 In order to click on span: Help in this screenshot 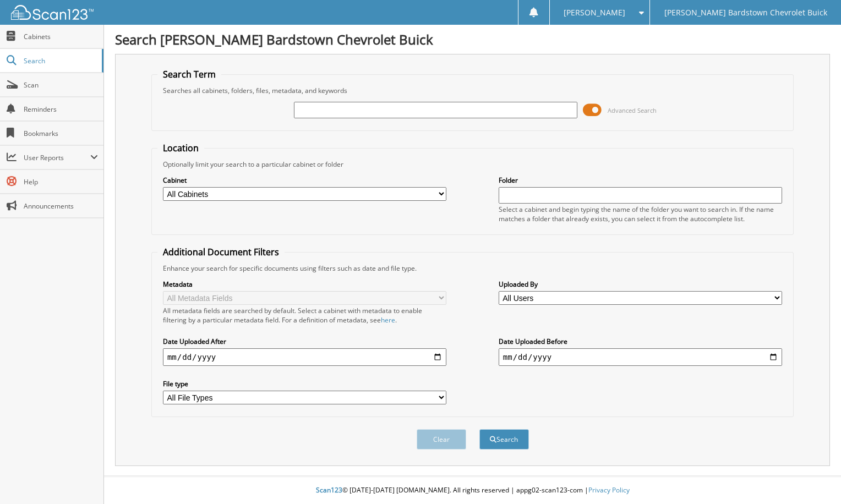, I will do `click(60, 182)`.